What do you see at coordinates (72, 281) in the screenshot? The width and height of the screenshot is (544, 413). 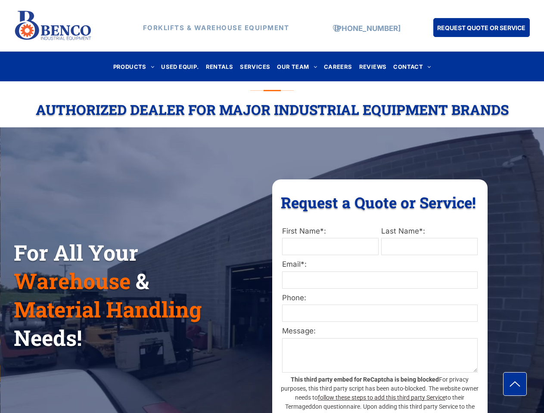 I see `span: Warehouse` at bounding box center [72, 281].